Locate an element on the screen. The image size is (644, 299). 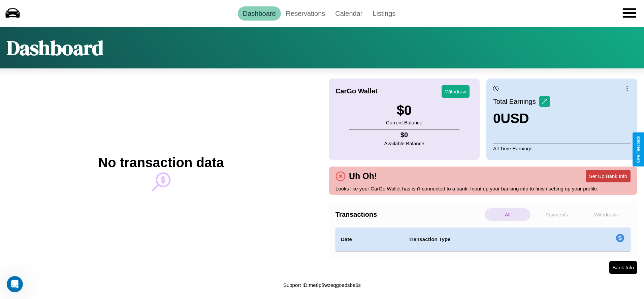
button: Bank Info is located at coordinates (623, 267).